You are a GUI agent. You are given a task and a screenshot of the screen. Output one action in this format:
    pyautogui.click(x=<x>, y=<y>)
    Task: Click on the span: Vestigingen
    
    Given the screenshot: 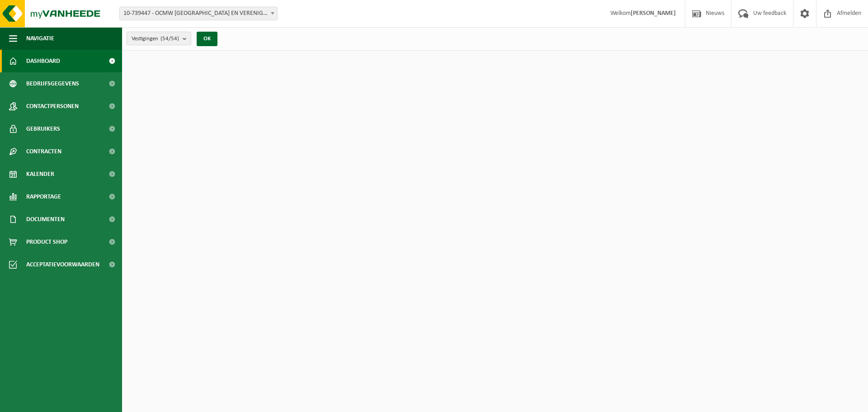 What is the action you would take?
    pyautogui.click(x=155, y=39)
    